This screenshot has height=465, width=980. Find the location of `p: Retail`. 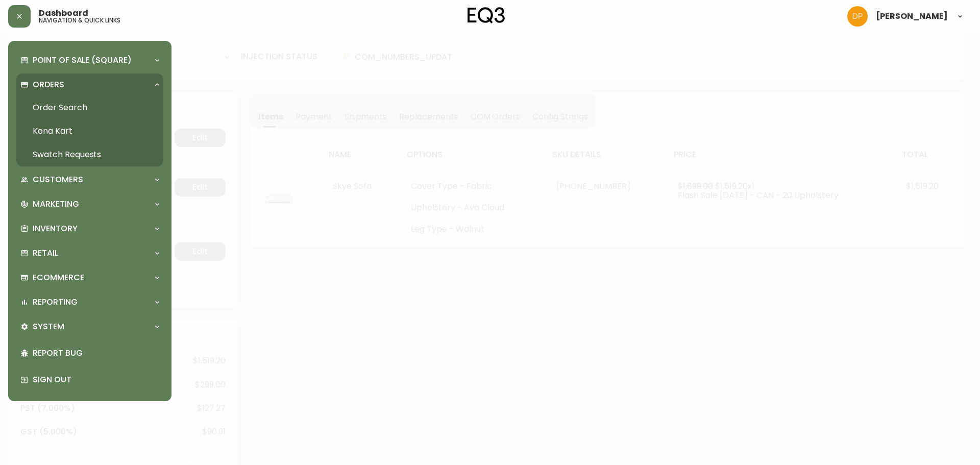

p: Retail is located at coordinates (45, 253).